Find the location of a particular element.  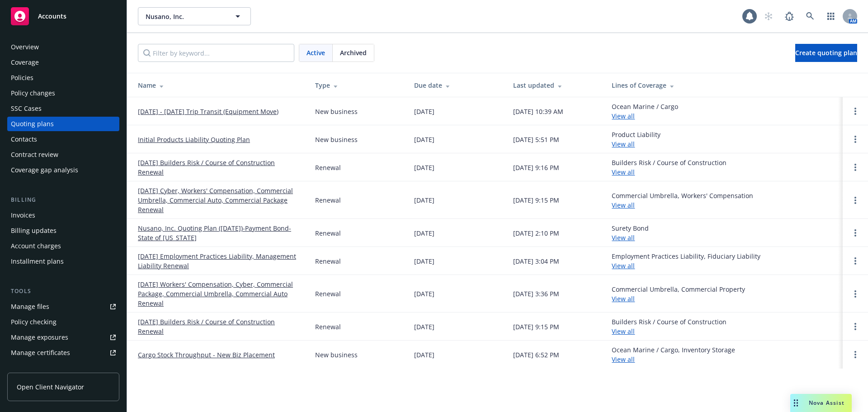

a: Billing updates is located at coordinates (63, 231).